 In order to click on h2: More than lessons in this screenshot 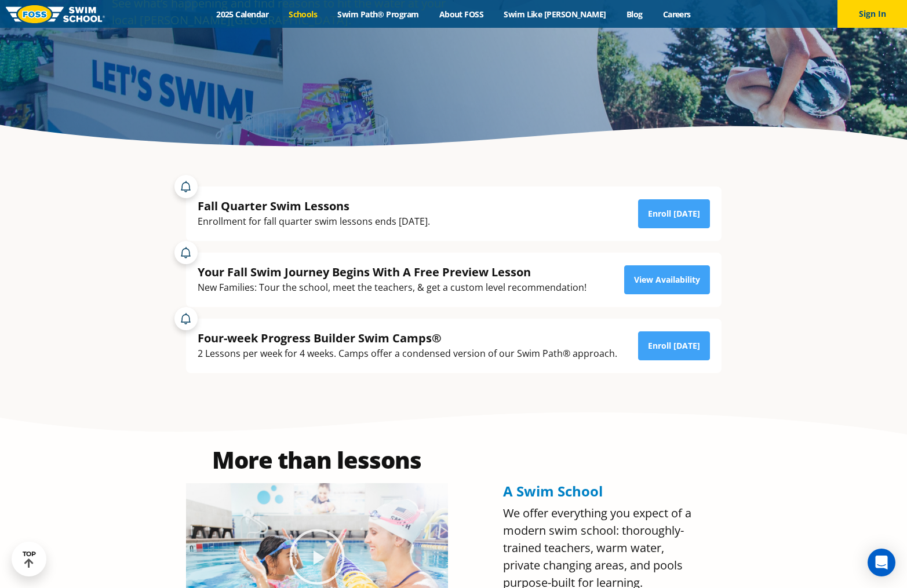, I will do `click(317, 460)`.